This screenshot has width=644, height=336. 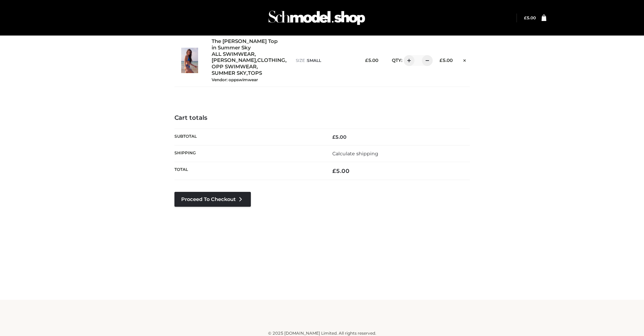 What do you see at coordinates (213, 199) in the screenshot?
I see `a: Proceed to Checkout` at bounding box center [213, 199].